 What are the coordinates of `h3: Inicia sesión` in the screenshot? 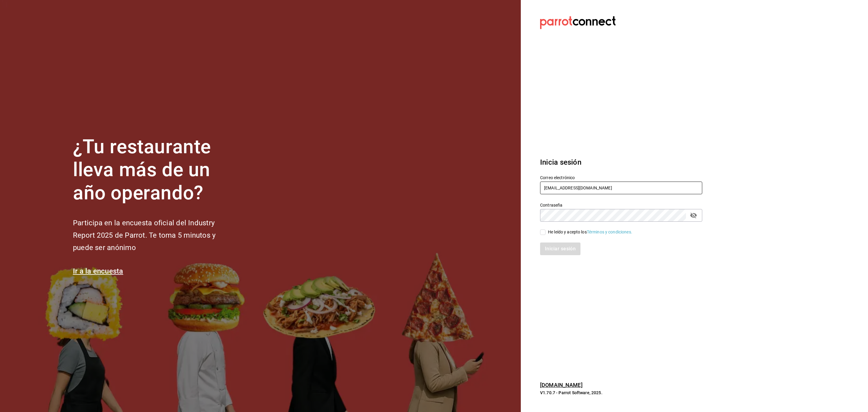 It's located at (622, 162).